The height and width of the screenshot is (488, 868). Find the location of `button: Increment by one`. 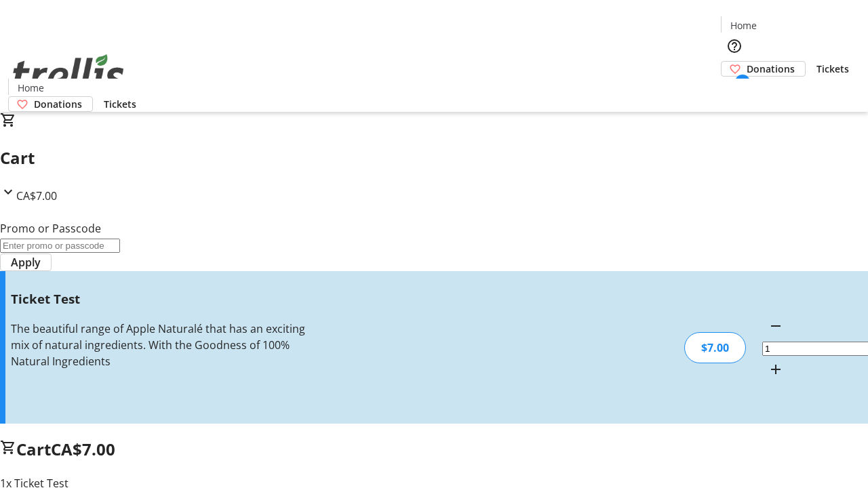

button: Increment by one is located at coordinates (776, 369).